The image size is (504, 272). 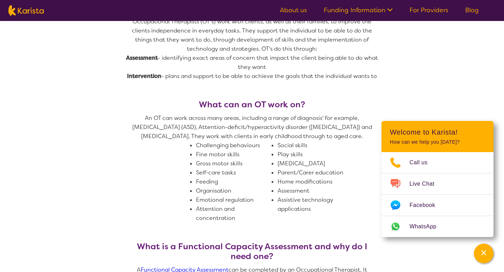 I want to click on h3: What is a Functional Capacity Assessment and why do I need one?, so click(x=252, y=252).